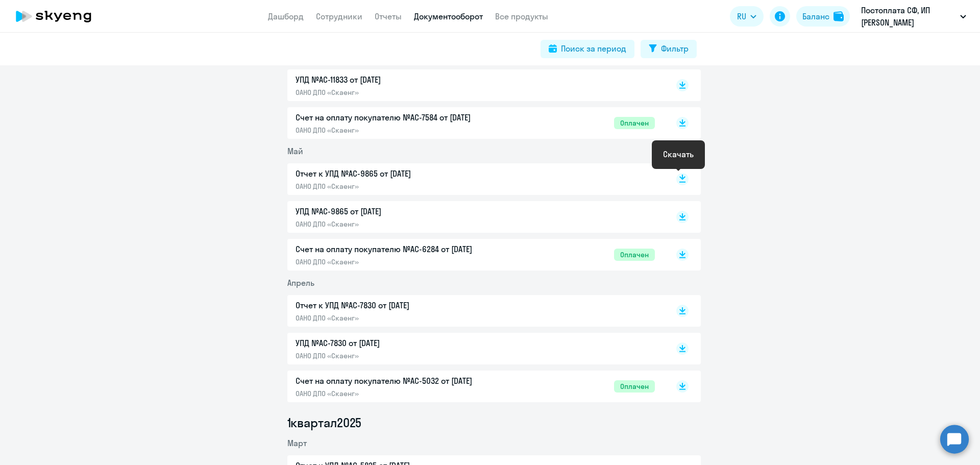 This screenshot has height=465, width=980. Describe the element at coordinates (522, 17) in the screenshot. I see `a: Все продукты` at that location.